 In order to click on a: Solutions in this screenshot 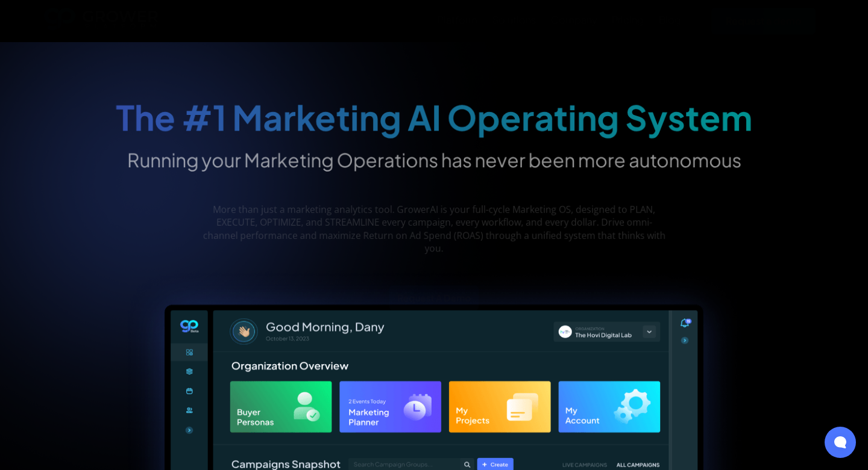, I will do `click(515, 20)`.